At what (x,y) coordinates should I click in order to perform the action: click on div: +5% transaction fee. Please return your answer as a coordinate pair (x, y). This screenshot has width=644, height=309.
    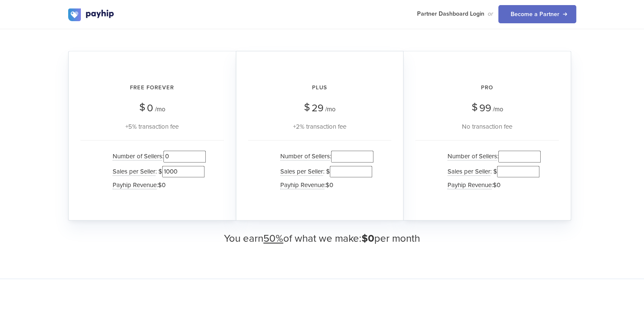
    Looking at the image, I should click on (152, 127).